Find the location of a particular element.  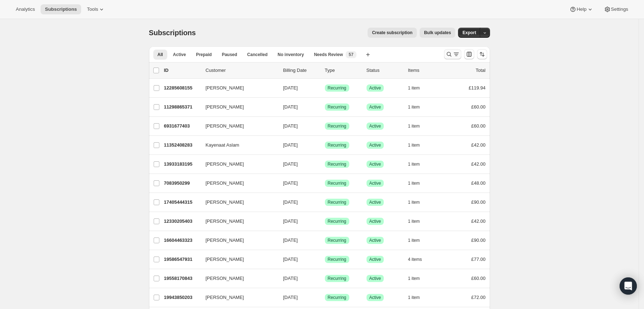

span: Cancelled is located at coordinates (258, 55).